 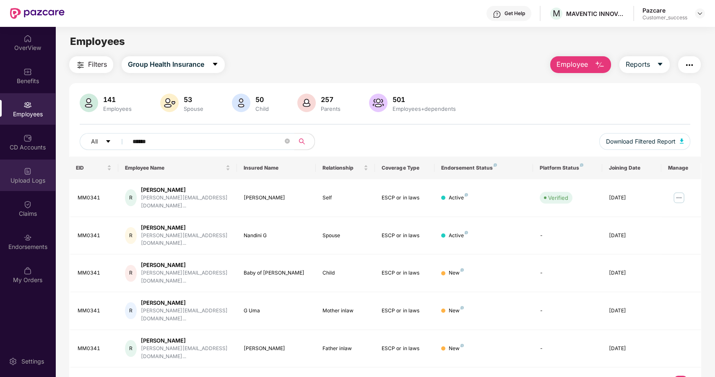 I want to click on span: EID, so click(x=91, y=168).